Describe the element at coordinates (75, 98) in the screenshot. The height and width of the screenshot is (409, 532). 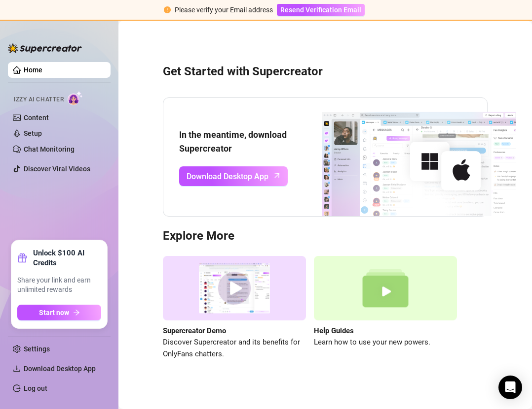
I see `img: AI Chatter` at that location.